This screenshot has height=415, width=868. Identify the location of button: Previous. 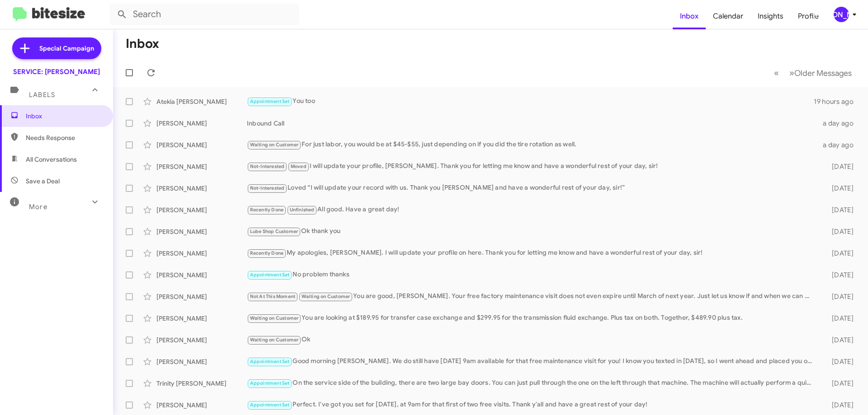
(776, 73).